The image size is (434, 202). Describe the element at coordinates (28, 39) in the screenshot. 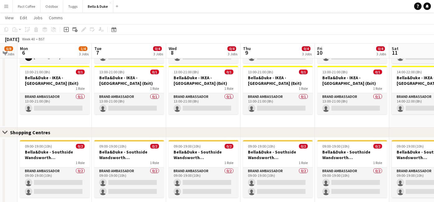

I see `span: Week 40` at that location.